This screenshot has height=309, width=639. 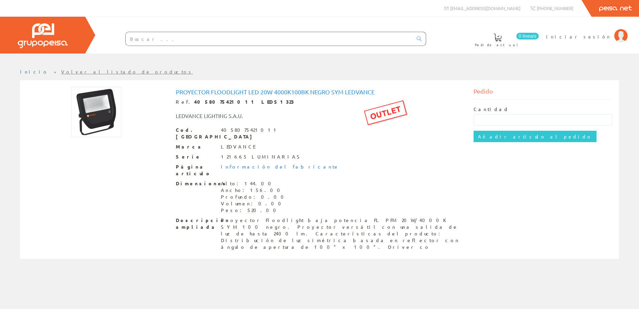 What do you see at coordinates (543, 93) in the screenshot?
I see `div: Pedido` at bounding box center [543, 93].